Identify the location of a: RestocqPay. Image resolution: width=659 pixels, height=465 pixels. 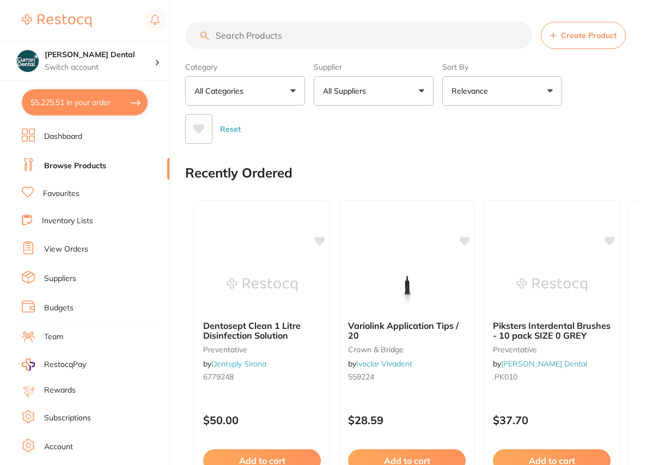
(54, 364).